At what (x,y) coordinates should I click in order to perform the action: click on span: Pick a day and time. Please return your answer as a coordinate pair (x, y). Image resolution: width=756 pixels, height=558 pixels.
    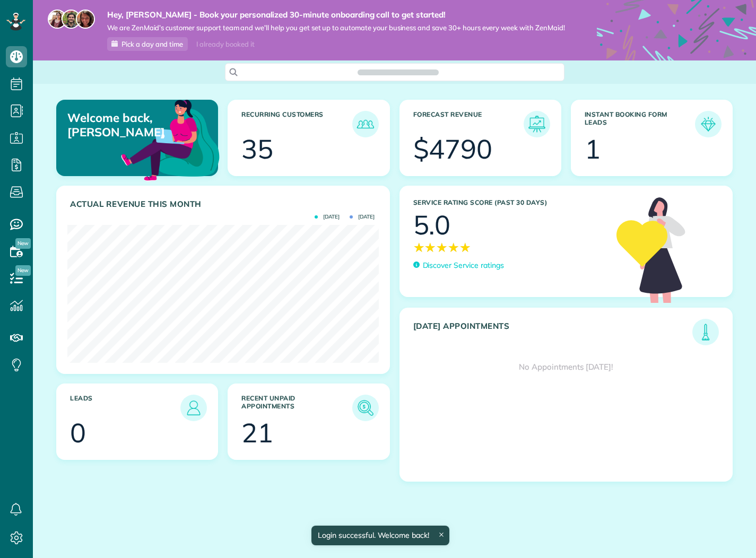
    Looking at the image, I should click on (152, 44).